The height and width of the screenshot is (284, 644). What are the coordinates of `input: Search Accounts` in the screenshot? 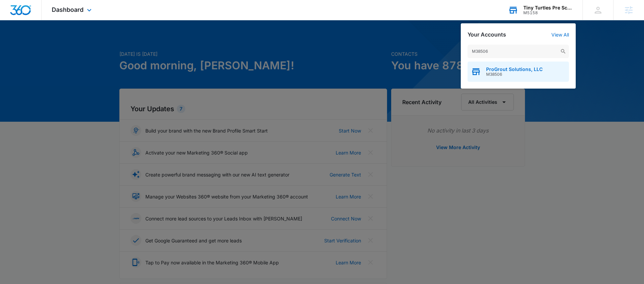 It's located at (518, 52).